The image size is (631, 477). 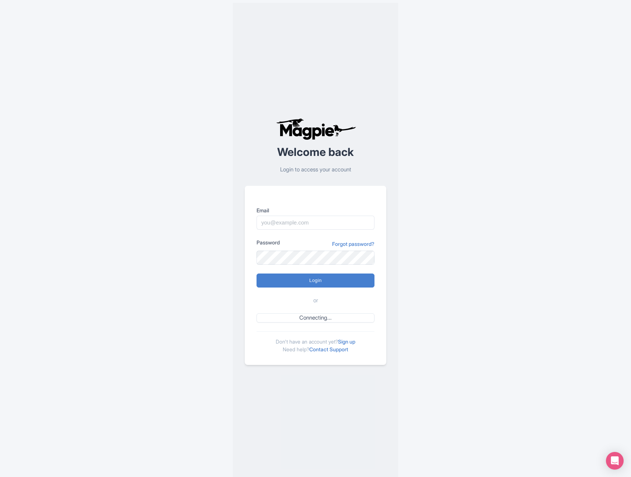 I want to click on img: logo-ab69f6fb50320c5b225c76a69d11143b.png, so click(x=316, y=129).